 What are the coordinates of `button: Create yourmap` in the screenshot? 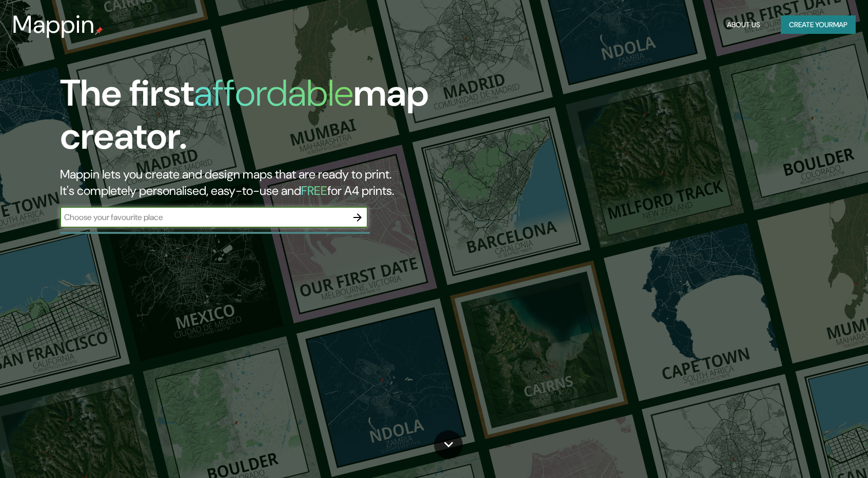 It's located at (818, 25).